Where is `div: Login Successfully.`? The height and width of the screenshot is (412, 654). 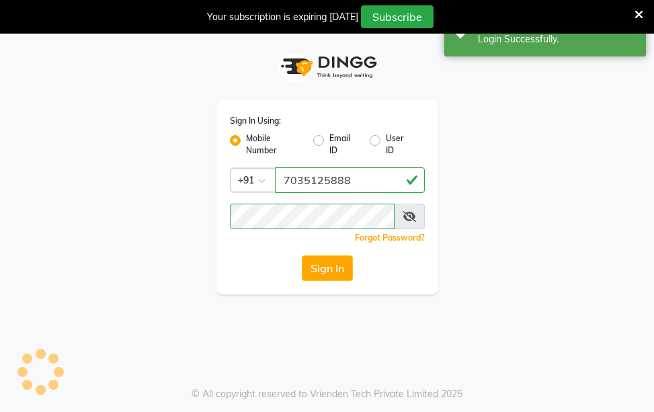 div: Login Successfully. is located at coordinates (556, 39).